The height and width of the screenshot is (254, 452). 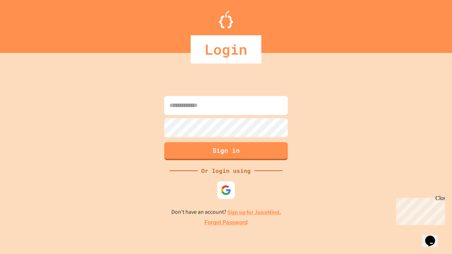 I want to click on img: google-icon.svg, so click(x=226, y=190).